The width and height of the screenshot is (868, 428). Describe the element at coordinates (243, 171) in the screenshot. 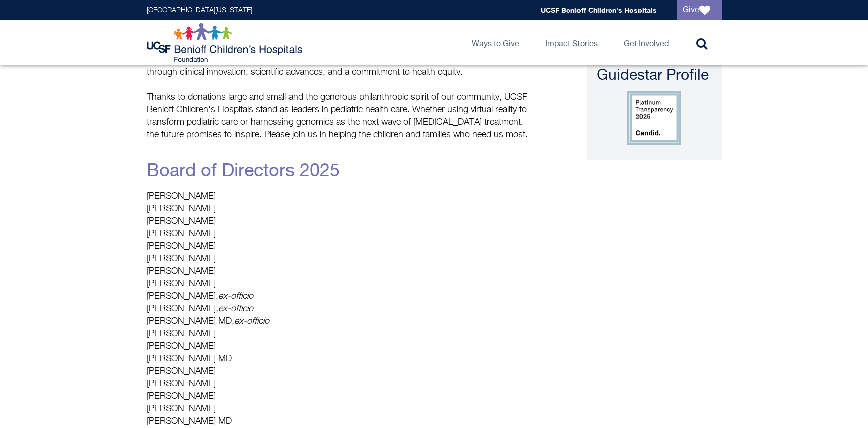

I see `a: Board of Directors 2025` at that location.